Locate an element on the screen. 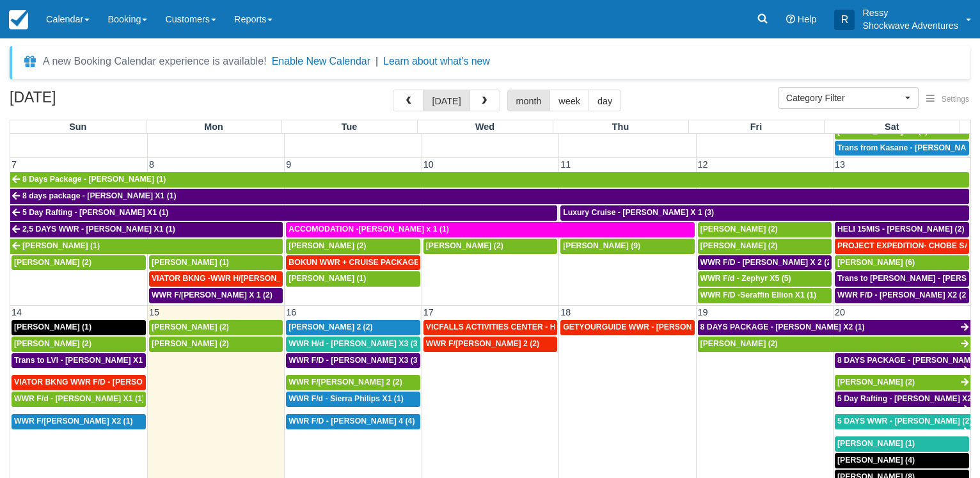 Image resolution: width=980 pixels, height=478 pixels. span: Help is located at coordinates (807, 19).